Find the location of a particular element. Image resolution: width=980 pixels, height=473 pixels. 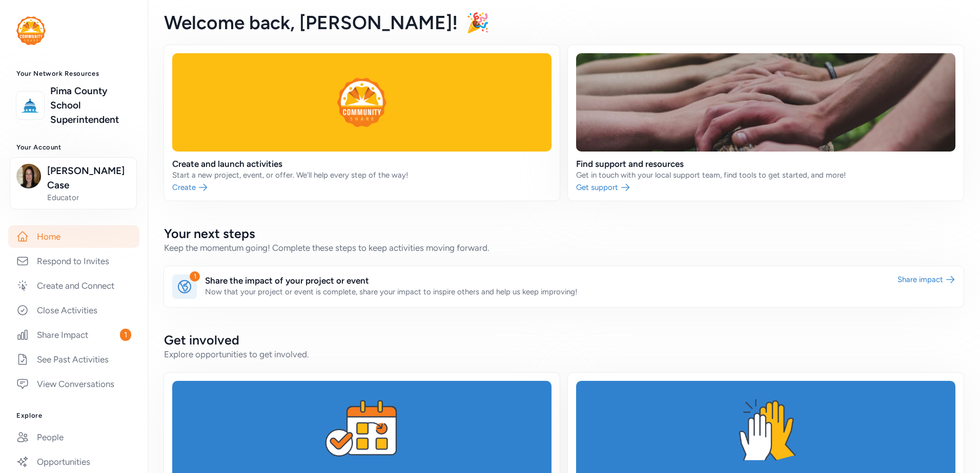

h2: Get involved is located at coordinates (564, 340).